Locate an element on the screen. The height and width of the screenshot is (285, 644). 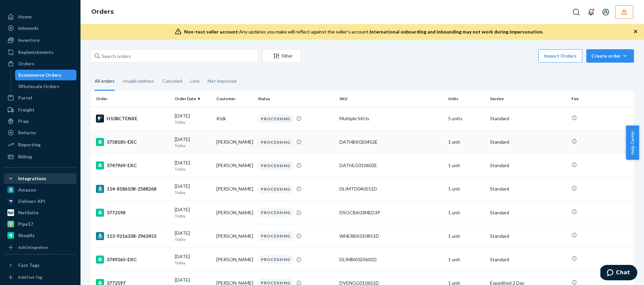
div: Home is located at coordinates (25, 17).